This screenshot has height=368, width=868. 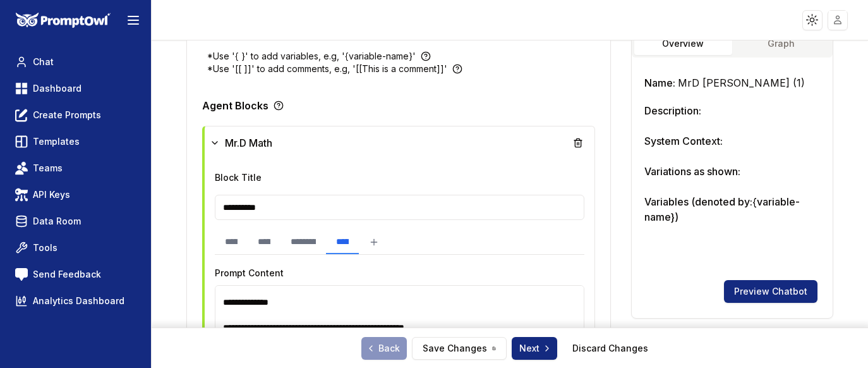 I want to click on span: Mr.D Math, so click(x=249, y=143).